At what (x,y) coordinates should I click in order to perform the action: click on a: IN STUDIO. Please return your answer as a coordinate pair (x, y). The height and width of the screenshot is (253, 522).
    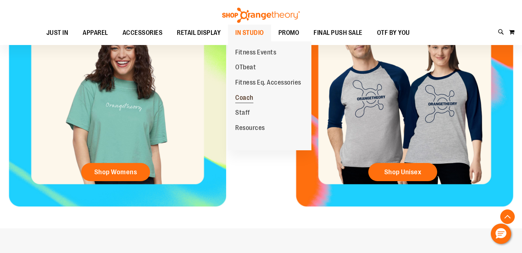
    Looking at the image, I should click on (249, 33).